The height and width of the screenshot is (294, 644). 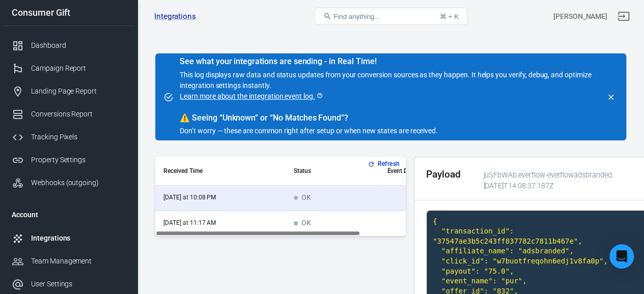 I want to click on a: Conversions Report, so click(x=69, y=114).